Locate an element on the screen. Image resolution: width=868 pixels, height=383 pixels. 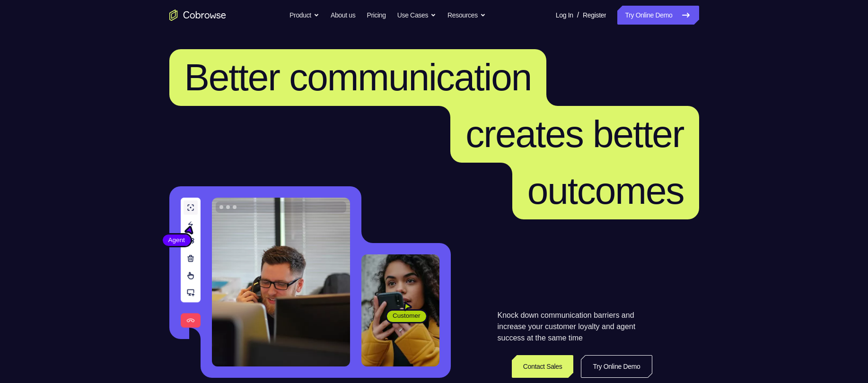
span: creates better is located at coordinates (574, 134).